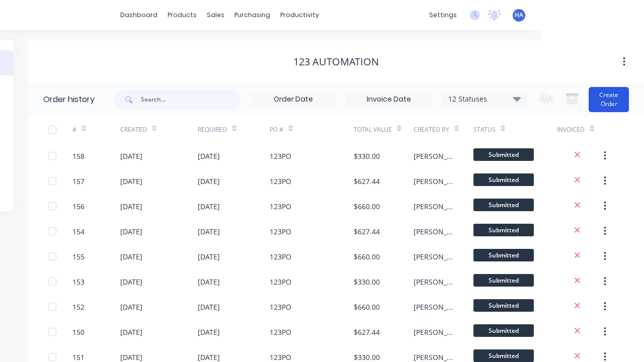  What do you see at coordinates (78, 231) in the screenshot?
I see `div: 154` at bounding box center [78, 231].